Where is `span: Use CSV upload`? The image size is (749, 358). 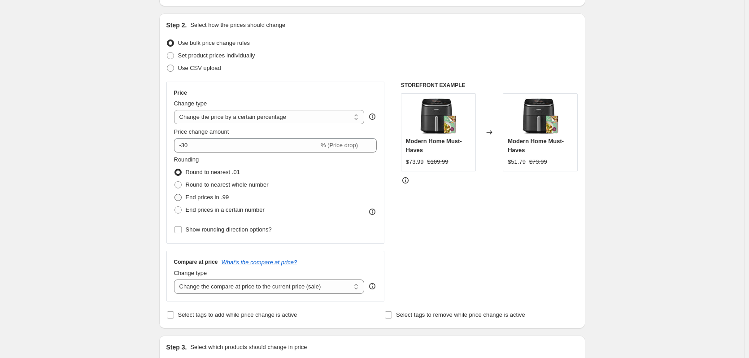
span: Use CSV upload is located at coordinates (199, 68).